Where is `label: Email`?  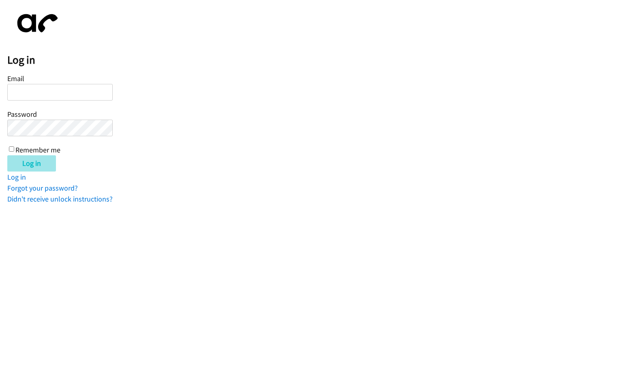 label: Email is located at coordinates (16, 78).